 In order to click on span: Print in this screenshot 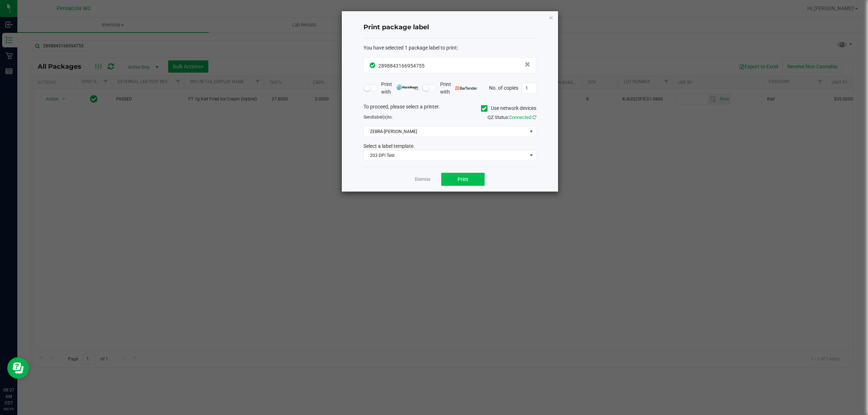, I will do `click(463, 179)`.